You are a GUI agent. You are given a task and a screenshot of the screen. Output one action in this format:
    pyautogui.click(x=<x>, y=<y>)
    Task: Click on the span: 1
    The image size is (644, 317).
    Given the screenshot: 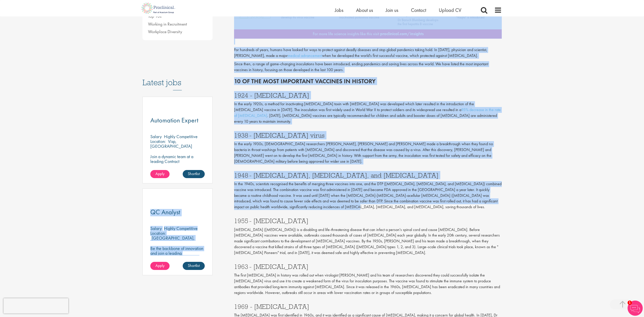 What is the action you would take?
    pyautogui.click(x=630, y=303)
    